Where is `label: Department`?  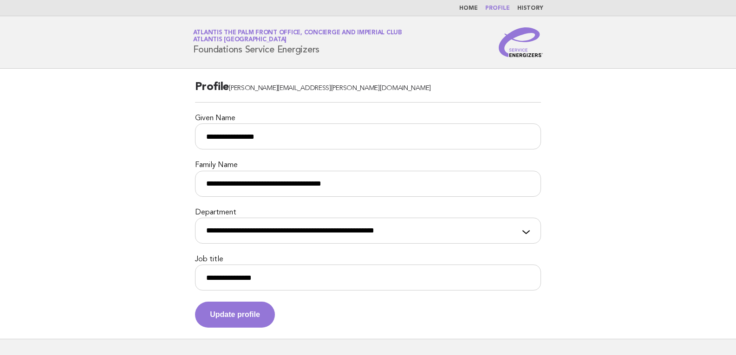 label: Department is located at coordinates (368, 213).